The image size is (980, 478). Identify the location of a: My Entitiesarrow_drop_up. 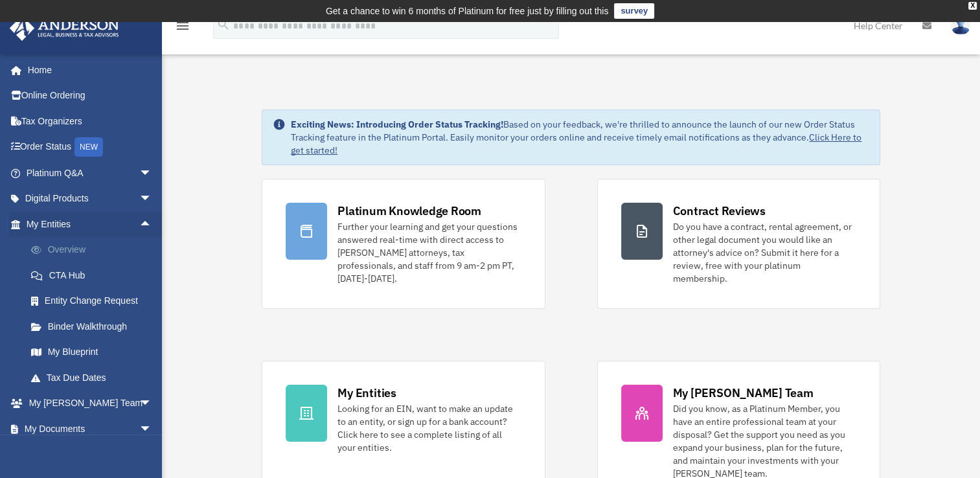
(90, 224).